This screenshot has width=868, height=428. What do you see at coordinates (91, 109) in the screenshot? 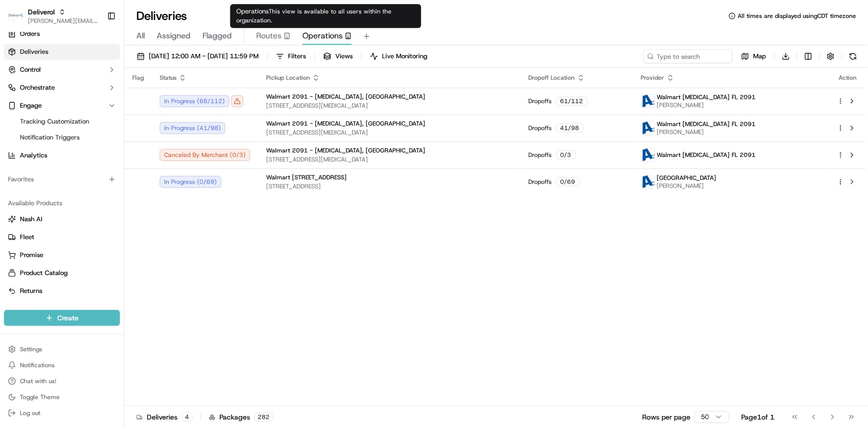
I see `div: We're available if you need us!` at bounding box center [91, 109].